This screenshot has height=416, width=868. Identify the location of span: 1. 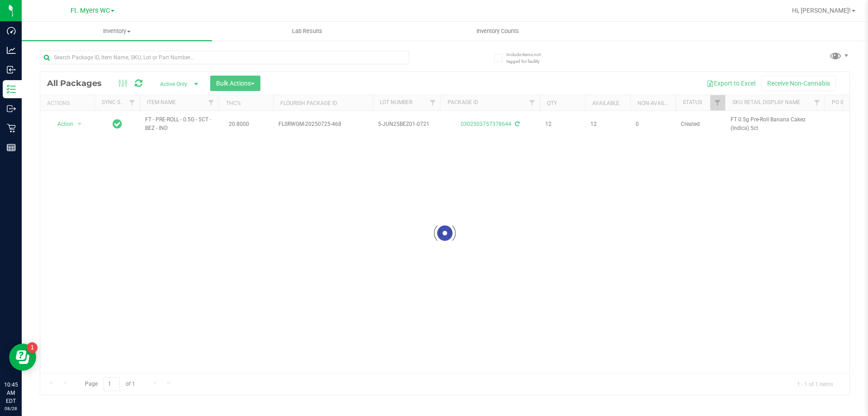
(5, 5).